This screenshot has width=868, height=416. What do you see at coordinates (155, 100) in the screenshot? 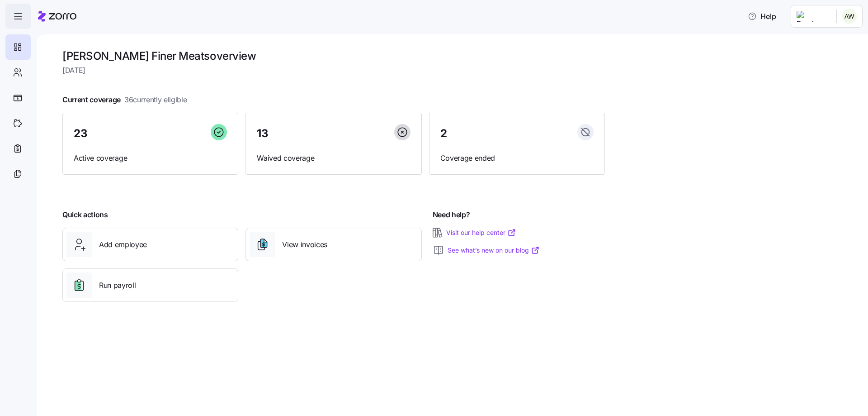
I see `span: 36 currently eligible` at bounding box center [155, 100].